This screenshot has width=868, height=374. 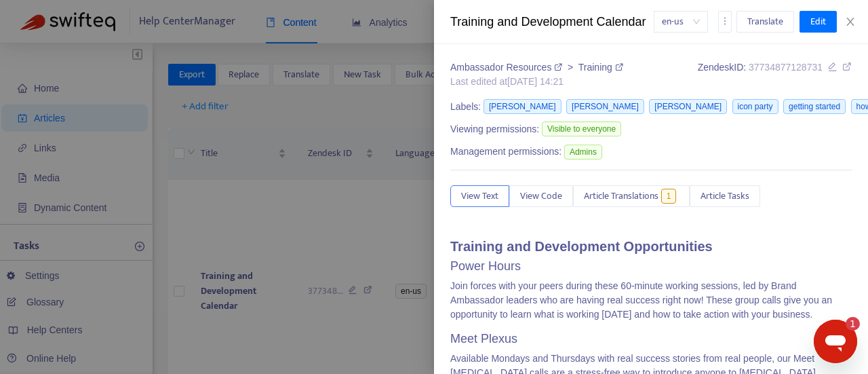 I want to click on strong: Training and Development Opportunities, so click(x=581, y=246).